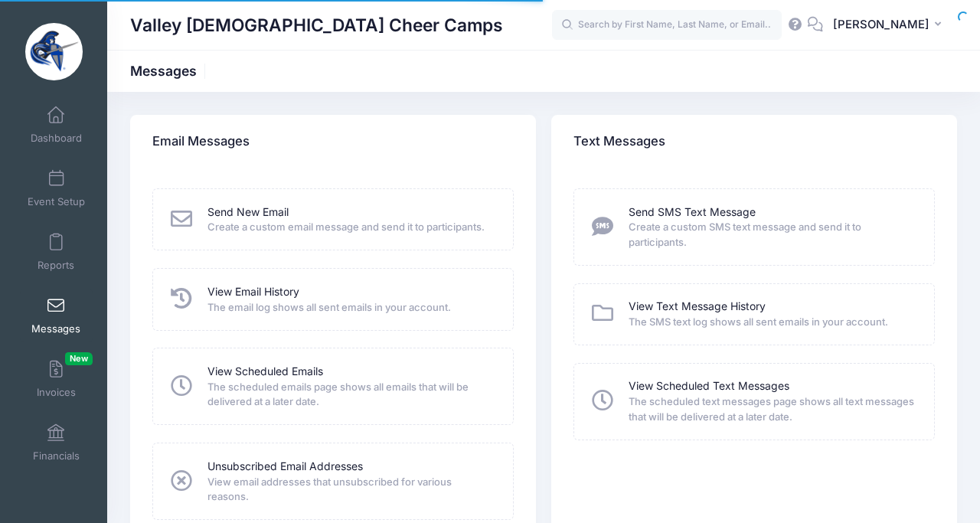  Describe the element at coordinates (667, 25) in the screenshot. I see `input: Search by First Name, Last Name, or Email...` at that location.